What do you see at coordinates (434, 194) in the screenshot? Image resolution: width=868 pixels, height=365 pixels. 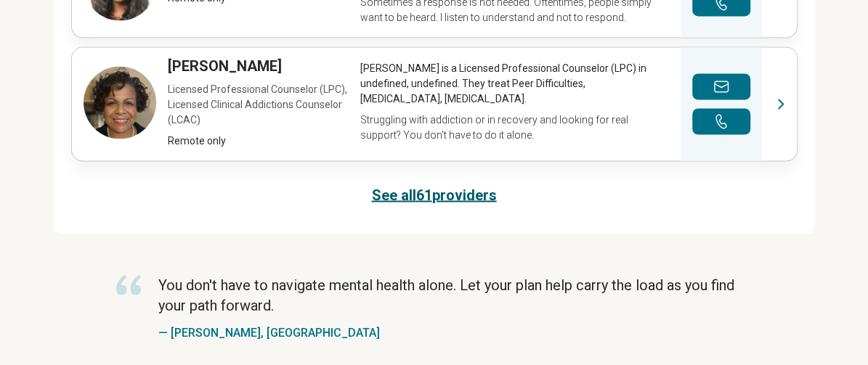 I see `a: See all61providers` at bounding box center [434, 194].